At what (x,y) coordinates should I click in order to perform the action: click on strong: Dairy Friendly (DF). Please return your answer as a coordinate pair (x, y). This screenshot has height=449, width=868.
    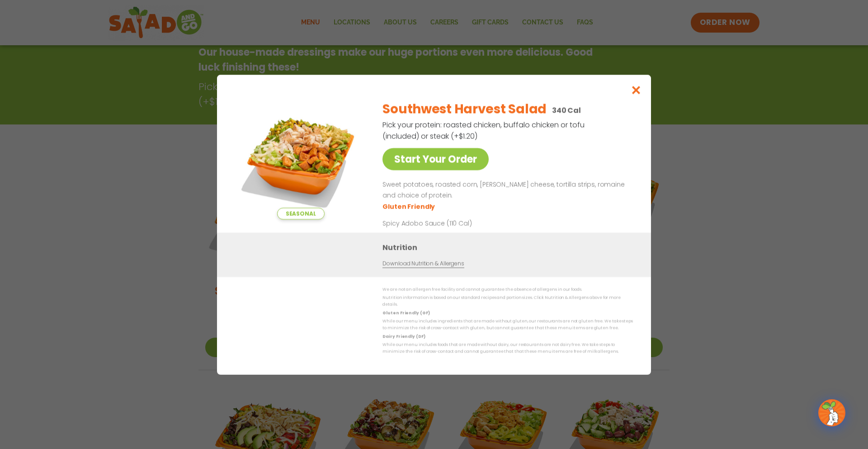
    Looking at the image, I should click on (403, 336).